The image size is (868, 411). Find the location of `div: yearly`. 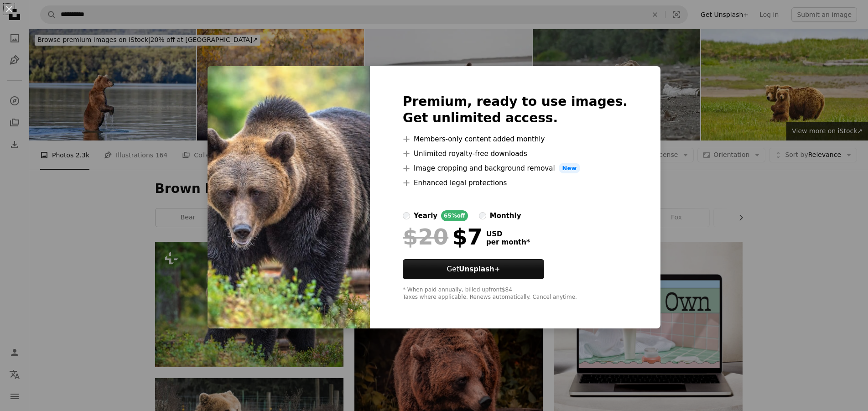

div: yearly is located at coordinates (426, 216).